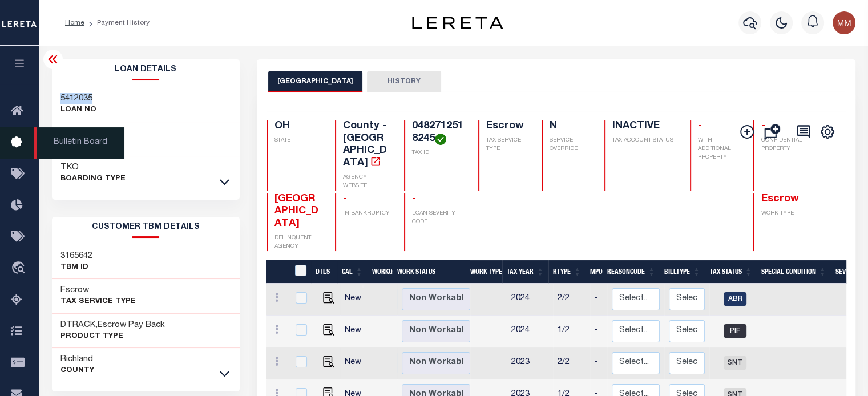 The height and width of the screenshot is (396, 868). I want to click on p: SERVICE OVERRIDE, so click(570, 145).